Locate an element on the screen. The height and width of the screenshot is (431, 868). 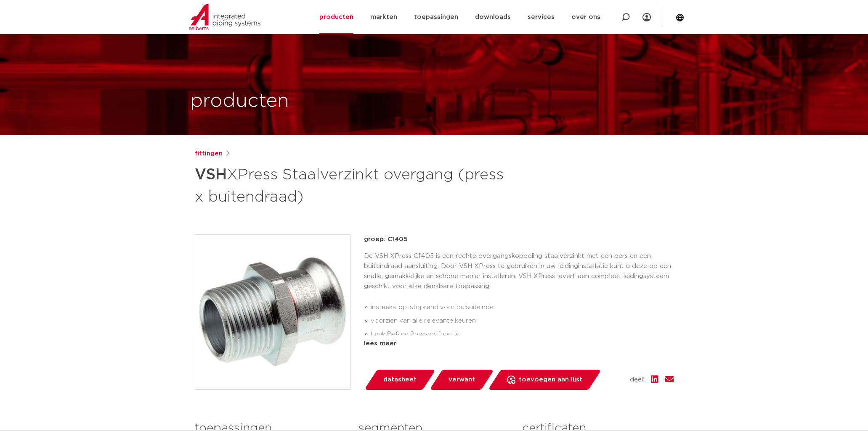
a: verwant is located at coordinates (462, 380).